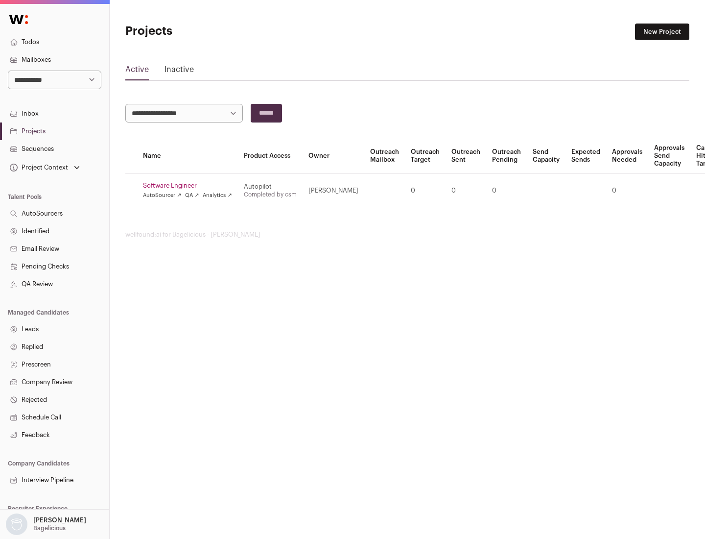 This screenshot has width=705, height=539. I want to click on p: Bagelicious, so click(49, 528).